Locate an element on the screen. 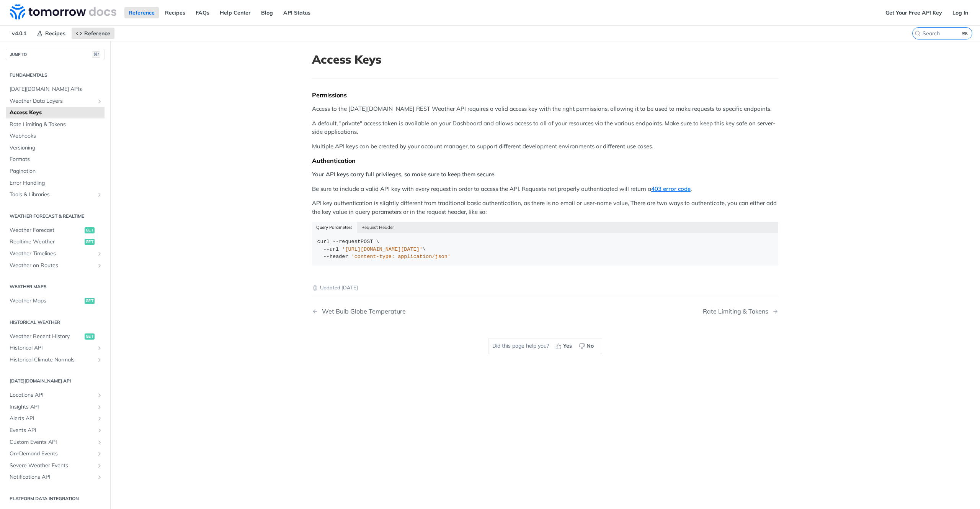 This screenshot has width=980, height=509. a: Weather TimelinesShow subpages for Weather Timelines is located at coordinates (55, 254).